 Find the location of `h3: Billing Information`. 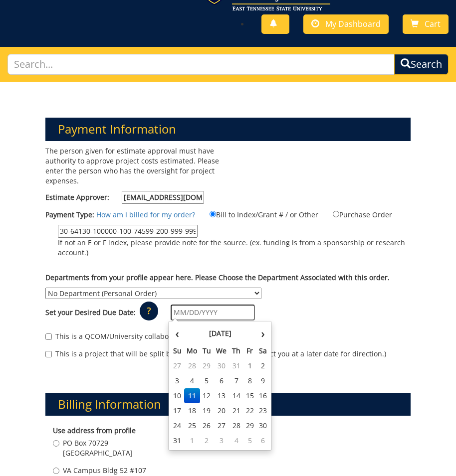

h3: Billing Information is located at coordinates (228, 404).